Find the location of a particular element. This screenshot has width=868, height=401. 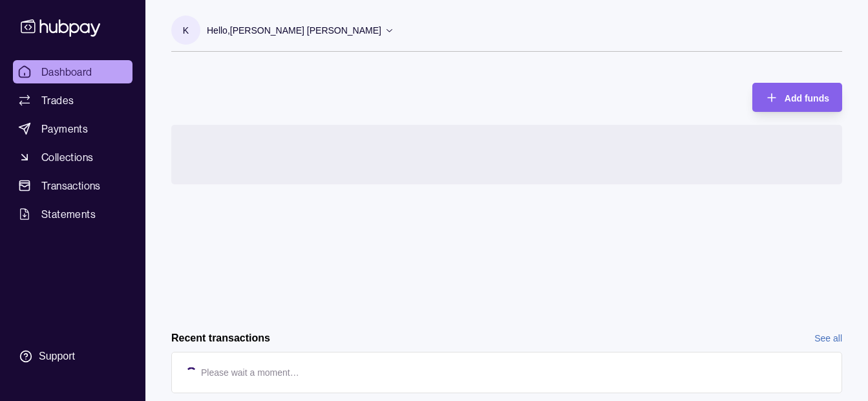

span: Payments is located at coordinates (64, 129).